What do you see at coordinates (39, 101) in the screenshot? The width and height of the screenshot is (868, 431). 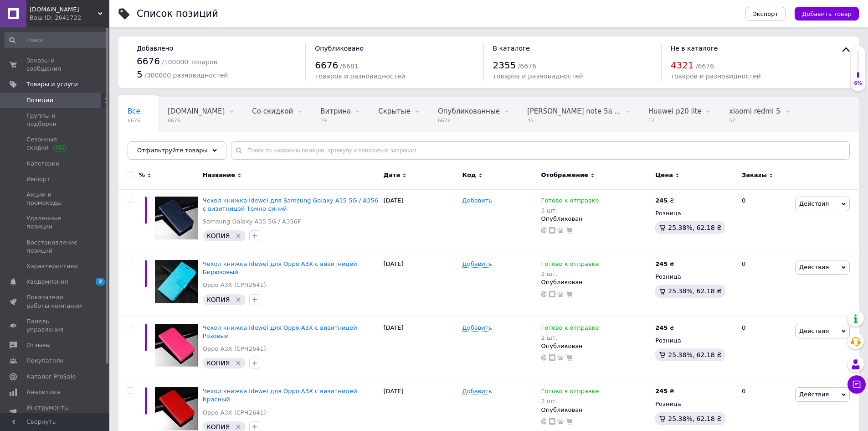 I see `span: Позиции` at bounding box center [39, 101].